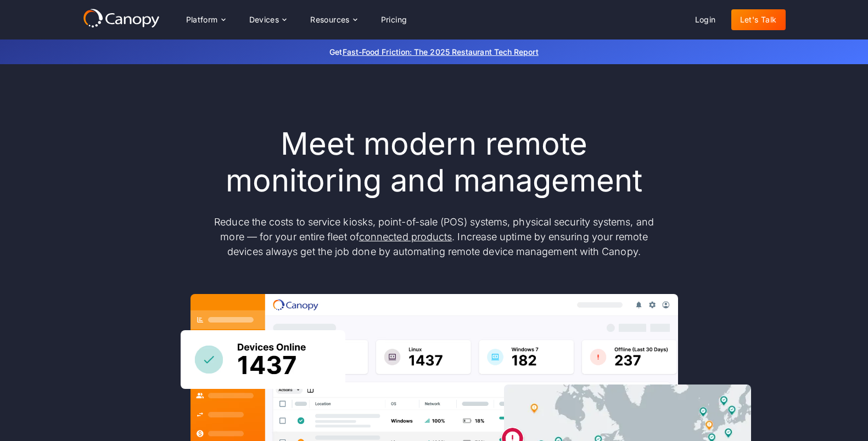  I want to click on a: Fast-Food Friction: The 2025 Restaurant Tech Report, so click(440, 52).